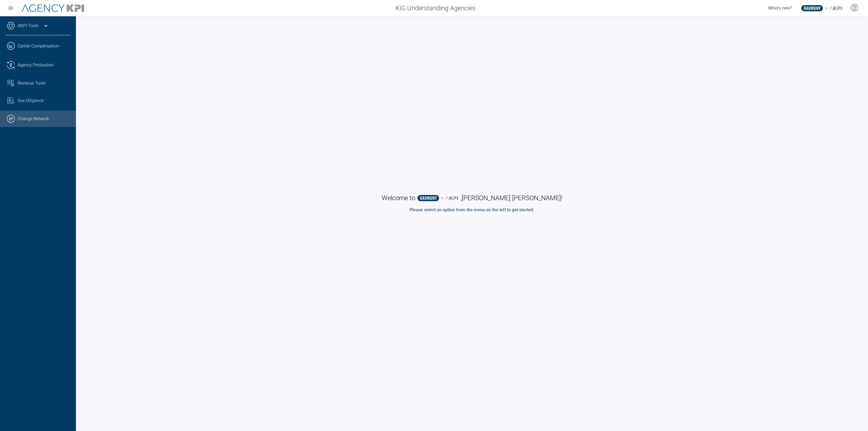 The image size is (868, 431). Describe the element at coordinates (53, 8) in the screenshot. I see `img: AgencyKPI` at that location.